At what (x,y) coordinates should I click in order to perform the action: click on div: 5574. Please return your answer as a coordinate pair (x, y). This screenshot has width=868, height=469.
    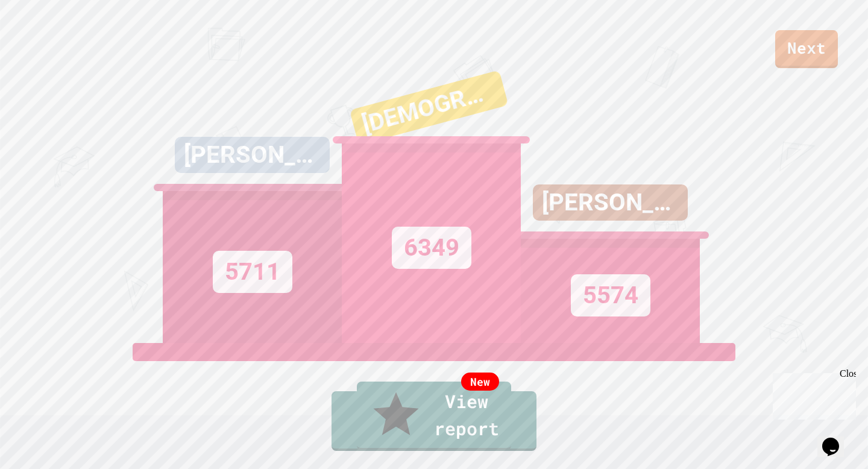
    Looking at the image, I should click on (610, 295).